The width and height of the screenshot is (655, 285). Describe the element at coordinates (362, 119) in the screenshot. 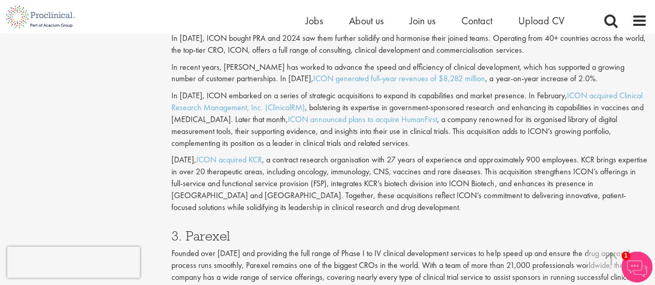

I see `a: ICON announced plans to acquire HumanFirst` at that location.